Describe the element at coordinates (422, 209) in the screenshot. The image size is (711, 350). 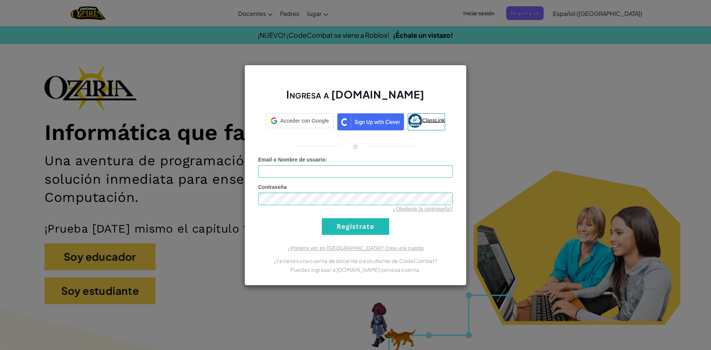
I see `a: ¿Olvidaste la contraseña?` at that location.